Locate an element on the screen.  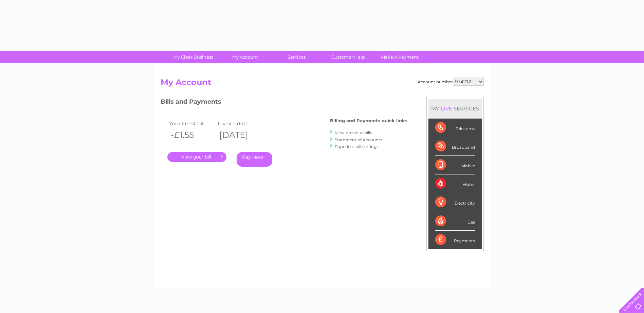
a: Services is located at coordinates (296, 57).